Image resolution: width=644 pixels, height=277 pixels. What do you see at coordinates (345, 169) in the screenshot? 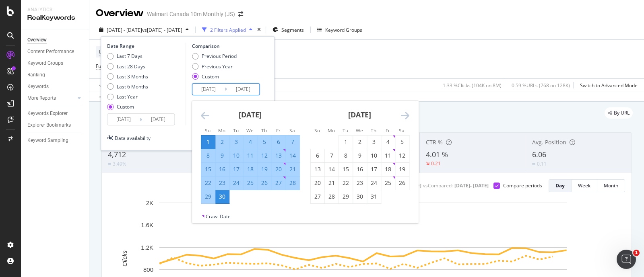
I see `td: Choose Tuesday, July 15, 2025 as your check-in date. It’s available.` at bounding box center [345, 169].